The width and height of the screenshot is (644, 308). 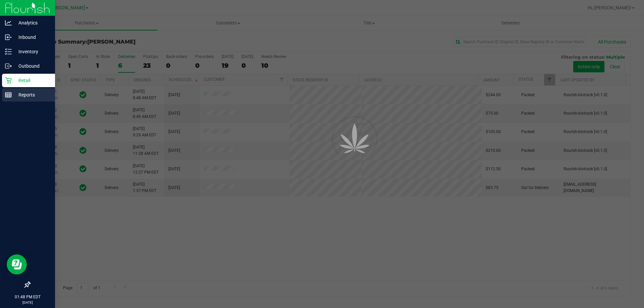 What do you see at coordinates (32, 51) in the screenshot?
I see `p: Inventory` at bounding box center [32, 51].